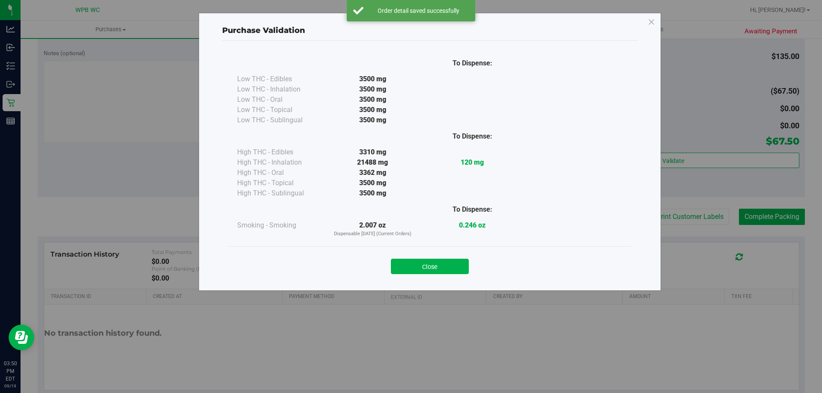 Image resolution: width=822 pixels, height=393 pixels. What do you see at coordinates (280, 183) in the screenshot?
I see `div: High THC - Topical` at bounding box center [280, 183].